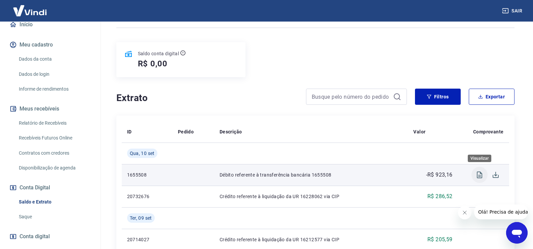  Describe the element at coordinates (54, 138) in the screenshot. I see `a: Recebíveis Futuros Online` at that location.